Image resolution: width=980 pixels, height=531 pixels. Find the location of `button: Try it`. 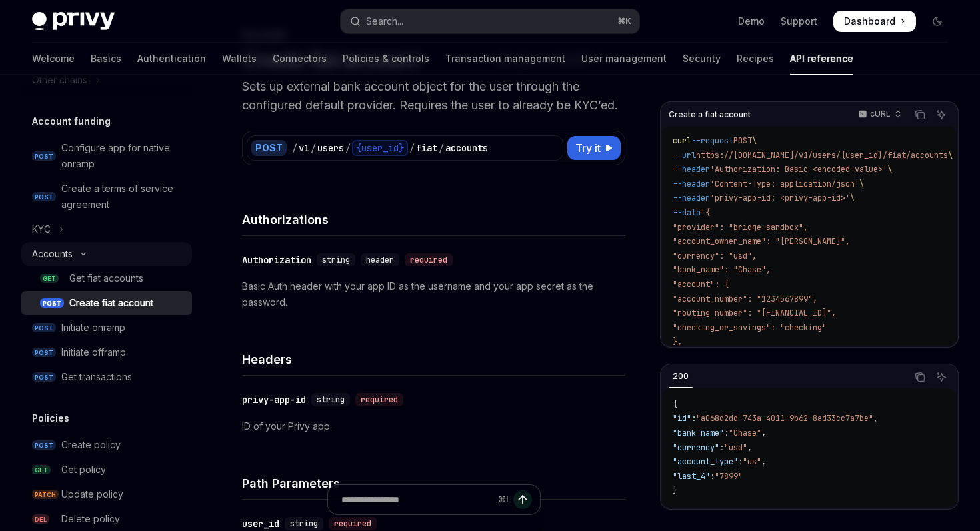

button: Try it is located at coordinates (594, 148).